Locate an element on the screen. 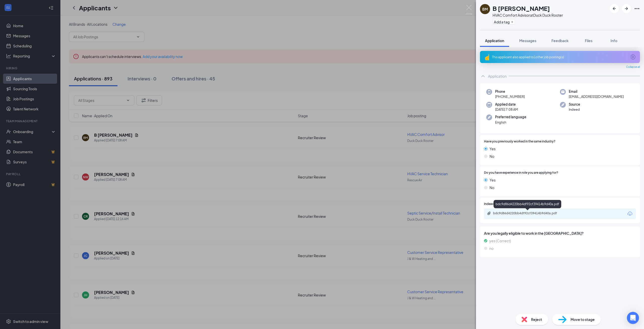  a: Download is located at coordinates (630, 214).